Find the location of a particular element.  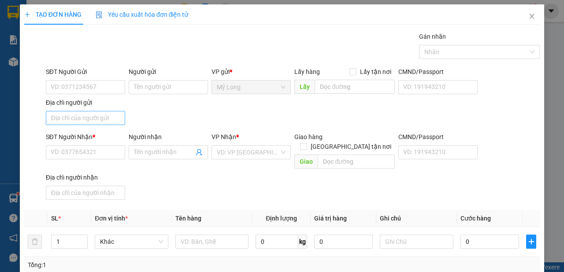

span: Cước hàng is located at coordinates (475, 219).